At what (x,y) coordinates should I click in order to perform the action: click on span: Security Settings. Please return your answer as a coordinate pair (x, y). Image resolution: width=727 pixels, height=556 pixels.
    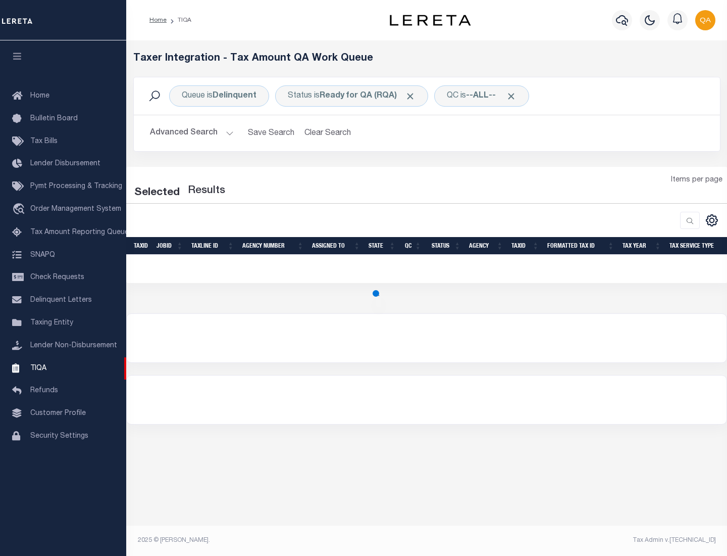
    Looking at the image, I should click on (59, 436).